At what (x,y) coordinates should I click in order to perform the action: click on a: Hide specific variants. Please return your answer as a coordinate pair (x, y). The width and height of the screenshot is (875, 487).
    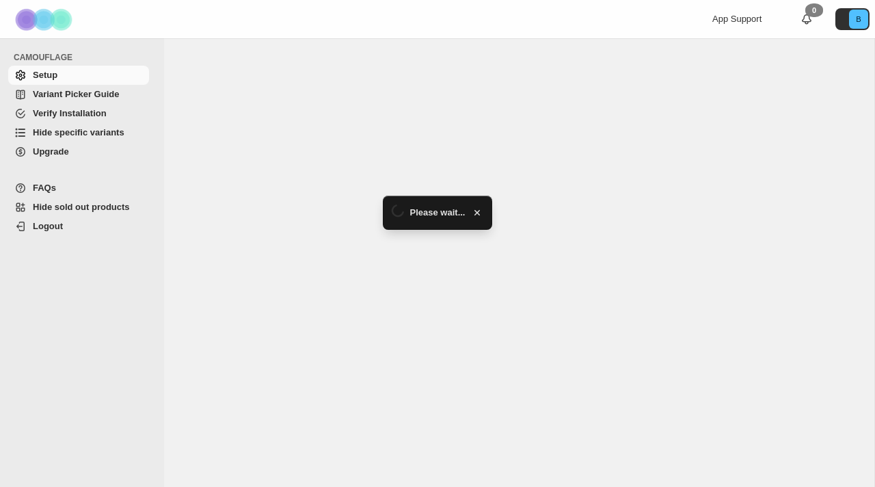
    Looking at the image, I should click on (79, 133).